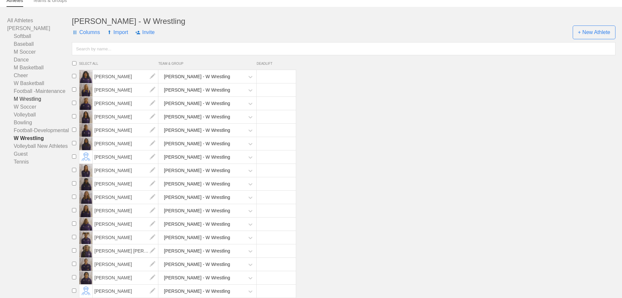 This screenshot has width=622, height=298. I want to click on a: M Basketball, so click(40, 68).